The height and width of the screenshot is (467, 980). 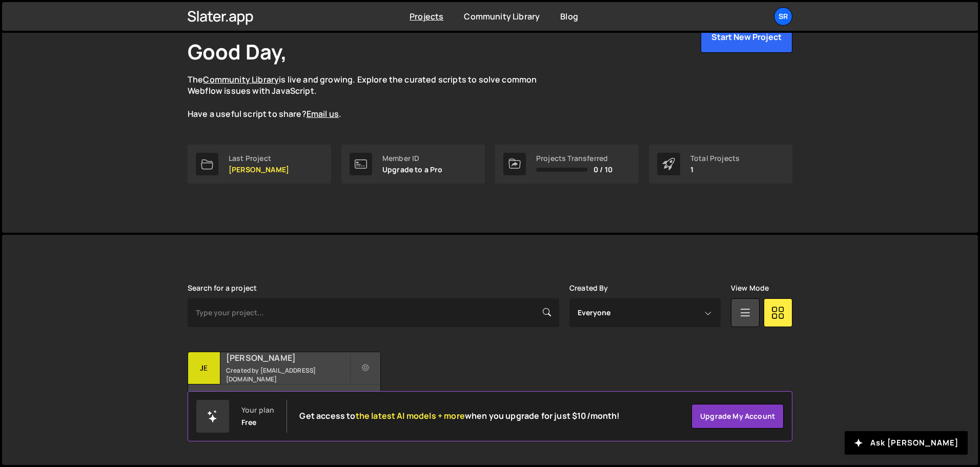 What do you see at coordinates (459, 416) in the screenshot?
I see `h2: Get access to when you upgrade for just $10/month!` at bounding box center [459, 416].